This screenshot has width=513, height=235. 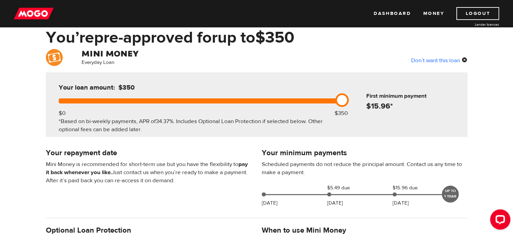 I want to click on h4: When to use Mini Money, so click(x=304, y=230).